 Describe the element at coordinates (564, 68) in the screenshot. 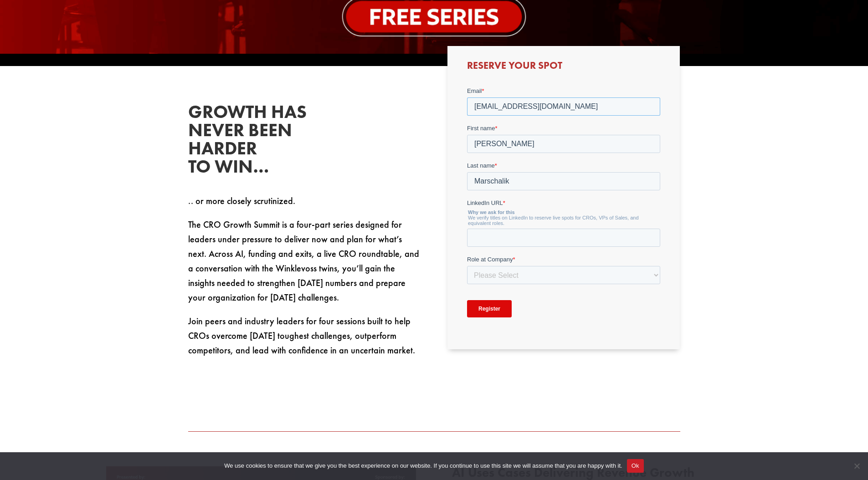

I see `h3: Reserve Your Spot` at that location.